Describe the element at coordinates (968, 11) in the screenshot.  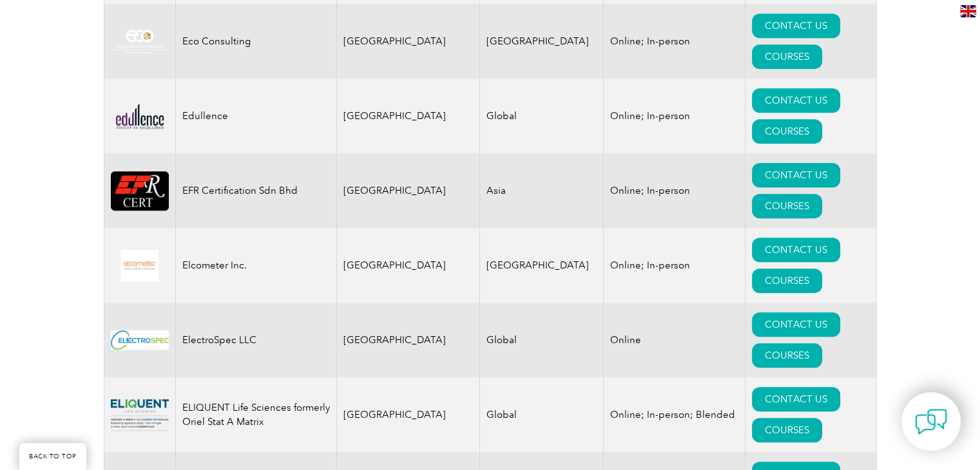
I see `img: en` at that location.